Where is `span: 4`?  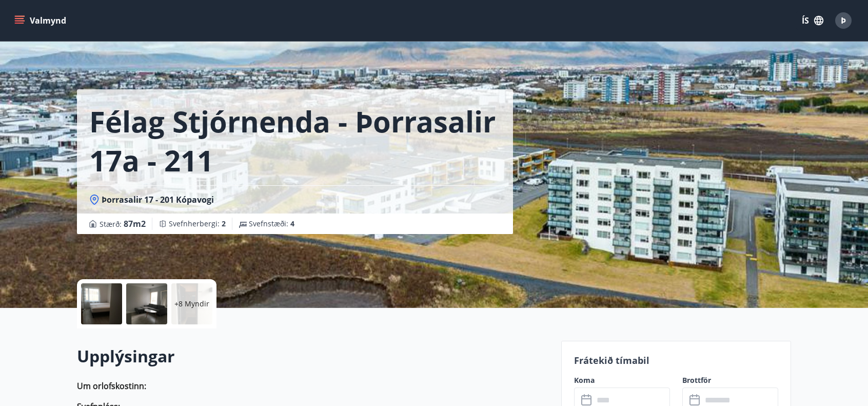
span: 4 is located at coordinates (292, 223).